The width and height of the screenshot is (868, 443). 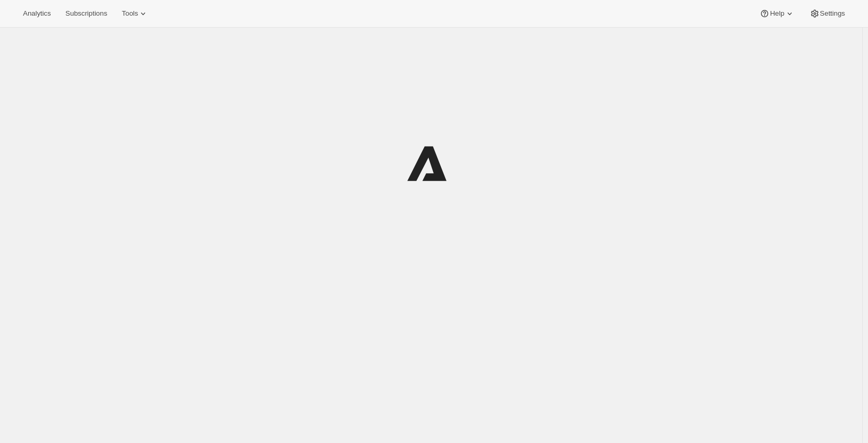 I want to click on span: Subscriptions, so click(x=87, y=14).